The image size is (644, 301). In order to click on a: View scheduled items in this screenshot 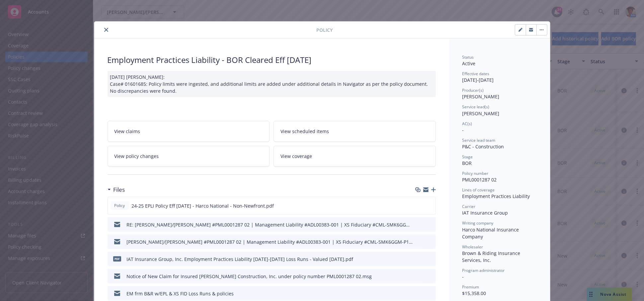, I will do `click(354, 131)`.